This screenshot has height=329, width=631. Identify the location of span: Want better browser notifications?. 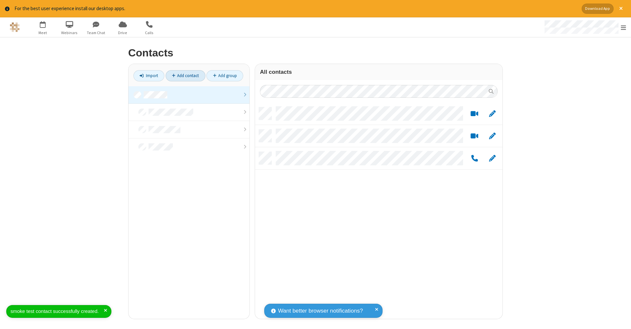
(320, 311).